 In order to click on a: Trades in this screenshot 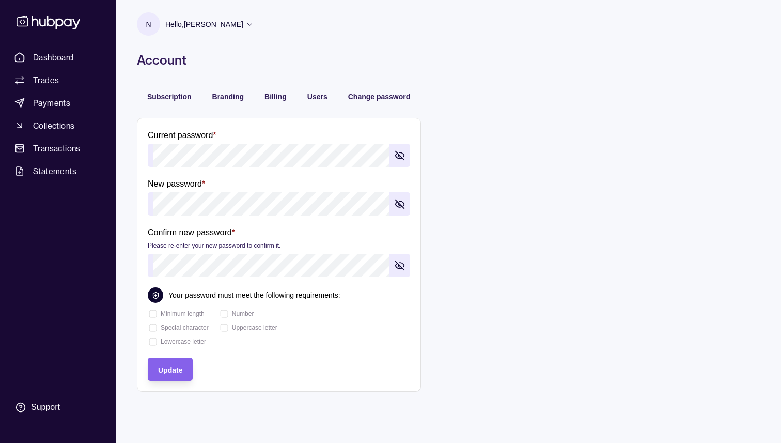, I will do `click(58, 80)`.